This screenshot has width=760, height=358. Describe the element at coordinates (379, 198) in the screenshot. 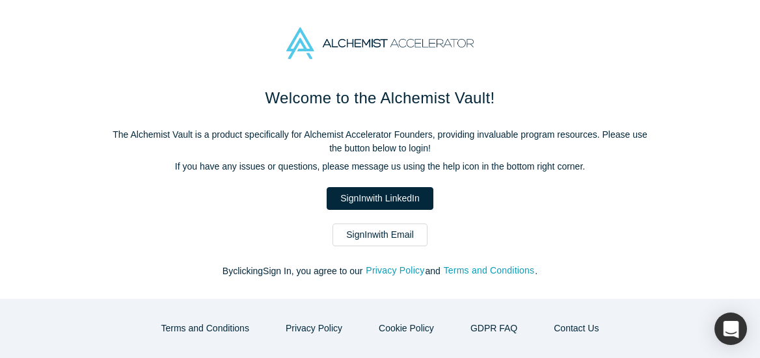

I see `a: SignInwith LinkedIn` at that location.